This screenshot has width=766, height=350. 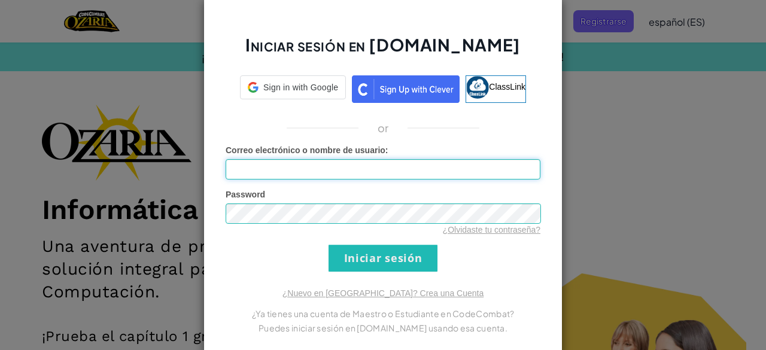 I want to click on p: or, so click(x=383, y=128).